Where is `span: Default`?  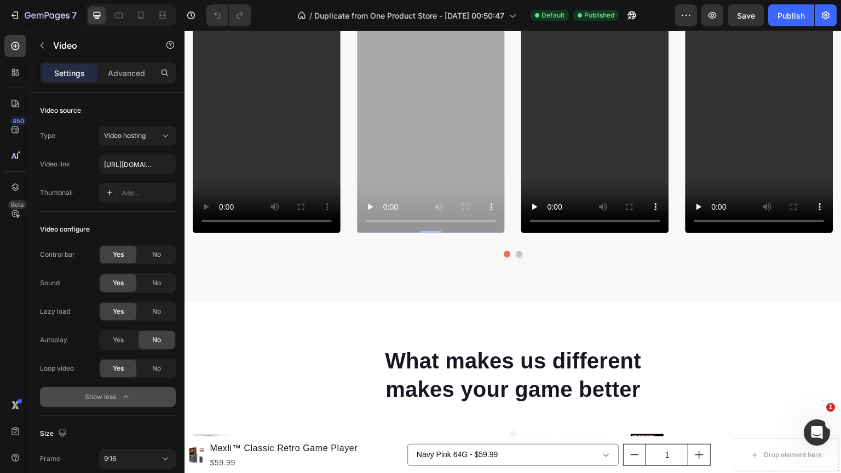
span: Default is located at coordinates (553, 15).